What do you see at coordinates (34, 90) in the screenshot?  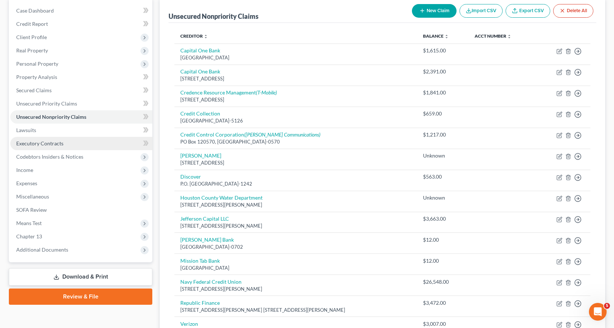 I see `span: Secured Claims` at bounding box center [34, 90].